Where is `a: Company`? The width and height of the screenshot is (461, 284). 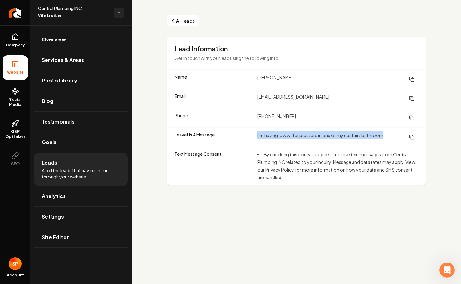 a: Company is located at coordinates (15, 40).